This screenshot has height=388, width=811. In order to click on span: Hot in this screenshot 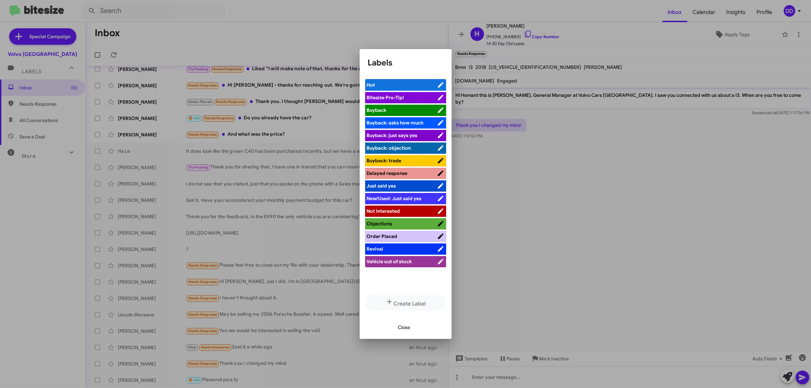, I will do `click(371, 85)`.